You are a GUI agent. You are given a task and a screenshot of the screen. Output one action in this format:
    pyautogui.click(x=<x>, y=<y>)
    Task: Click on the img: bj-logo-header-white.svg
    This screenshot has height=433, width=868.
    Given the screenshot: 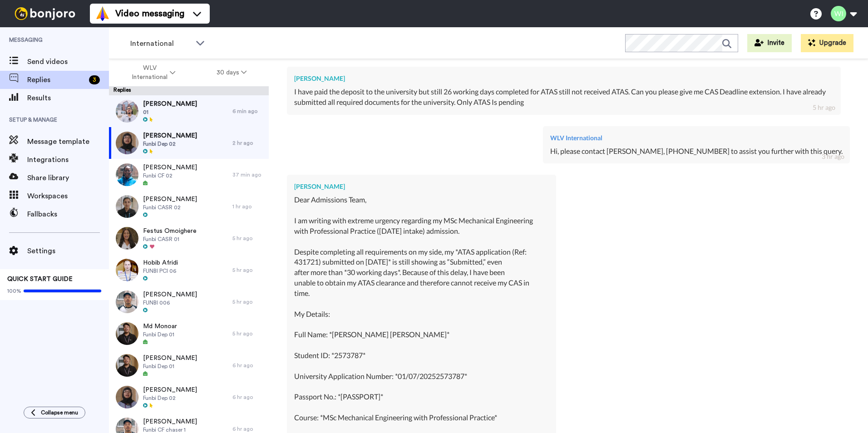 What is the action you would take?
    pyautogui.click(x=45, y=14)
    